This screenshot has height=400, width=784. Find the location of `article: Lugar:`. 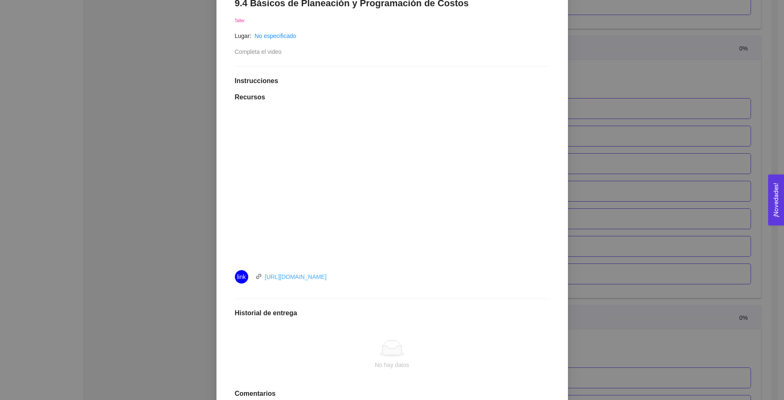

article: Lugar: is located at coordinates (243, 36).